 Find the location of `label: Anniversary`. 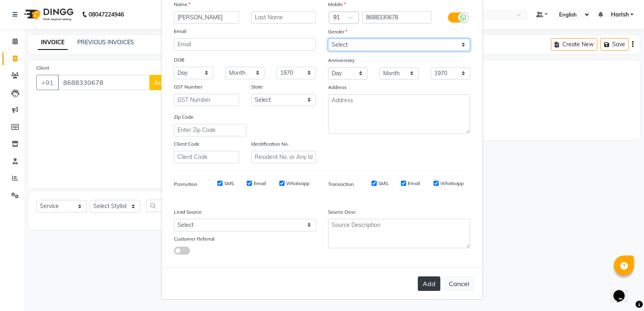

label: Anniversary is located at coordinates (341, 60).